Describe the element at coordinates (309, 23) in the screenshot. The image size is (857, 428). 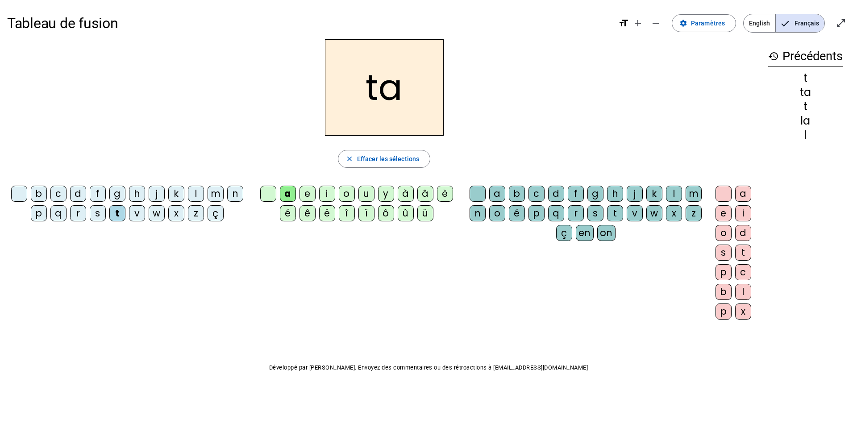
I see `h1: Tableau de fusion` at that location.